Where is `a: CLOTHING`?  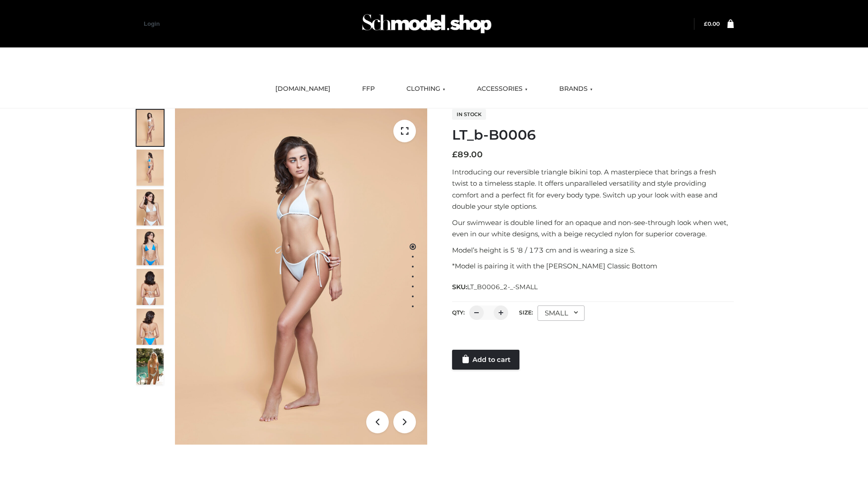
a: CLOTHING is located at coordinates (426, 89).